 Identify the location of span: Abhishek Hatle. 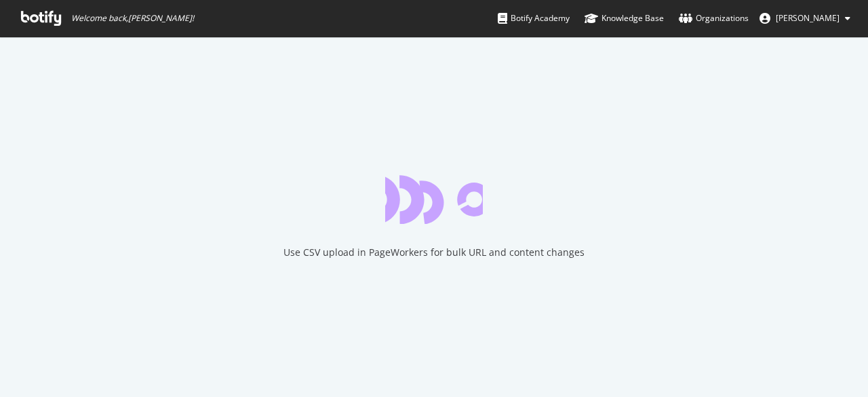
(808, 18).